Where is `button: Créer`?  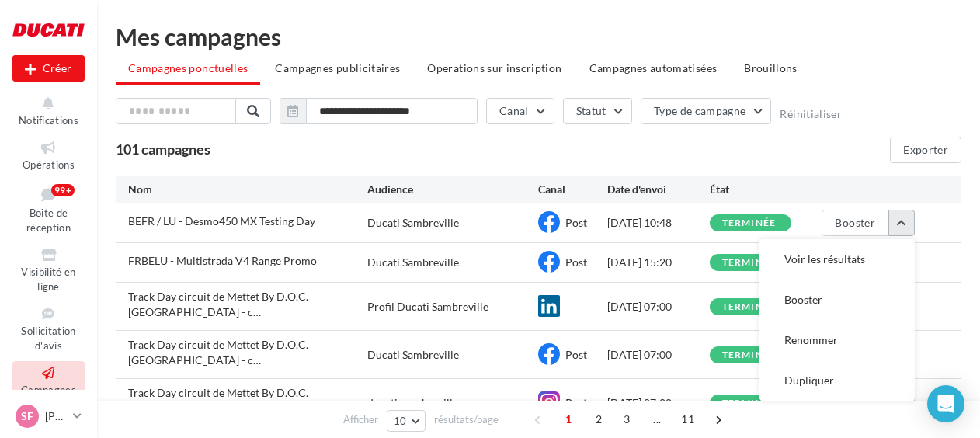
button: Créer is located at coordinates (49, 68).